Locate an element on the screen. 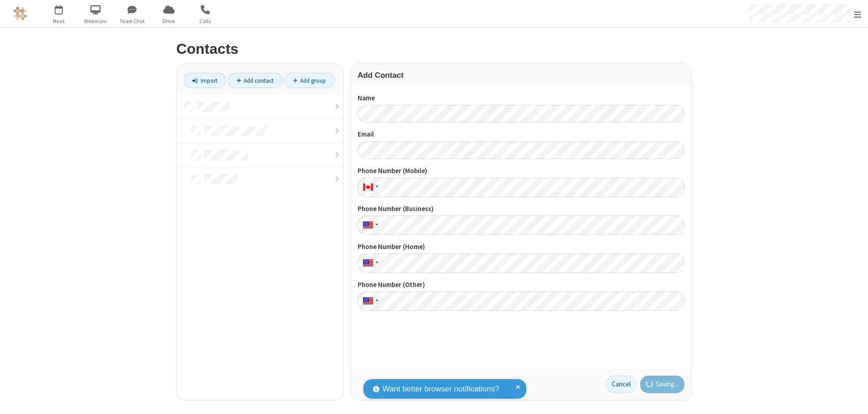 This screenshot has height=414, width=868. span: Want better browser notifications? is located at coordinates (441, 389).